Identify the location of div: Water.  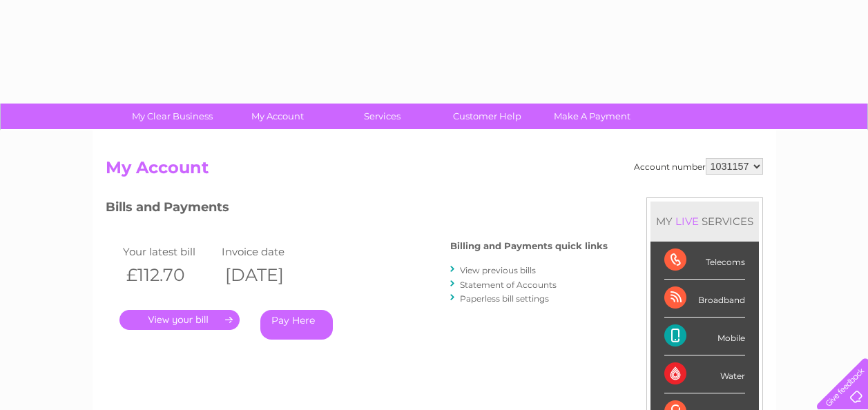
(704, 374).